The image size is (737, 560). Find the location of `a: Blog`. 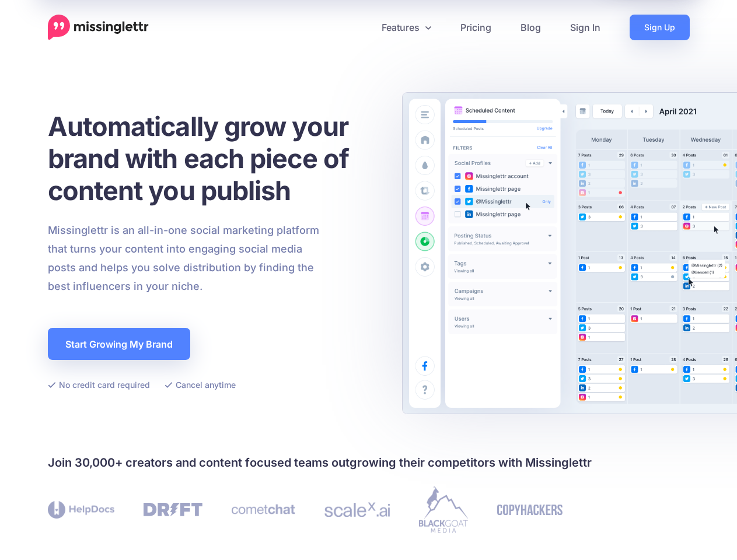

a: Blog is located at coordinates (530, 27).